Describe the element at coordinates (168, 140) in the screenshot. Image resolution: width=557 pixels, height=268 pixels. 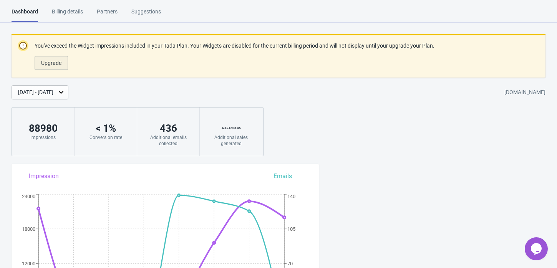
I see `div: Additional emails collected` at that location.